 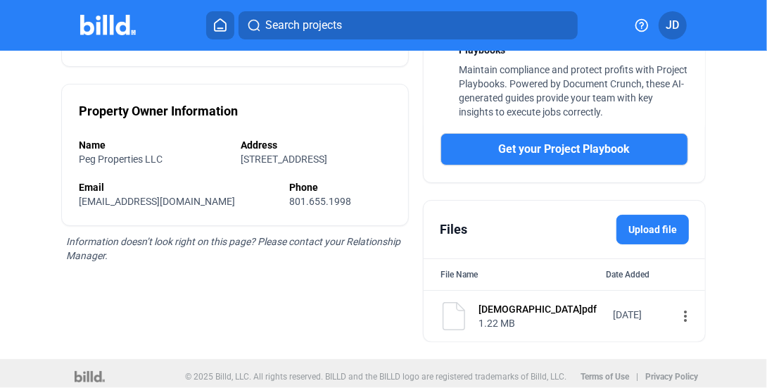 What do you see at coordinates (89, 376) in the screenshot?
I see `img: logo` at bounding box center [89, 376].